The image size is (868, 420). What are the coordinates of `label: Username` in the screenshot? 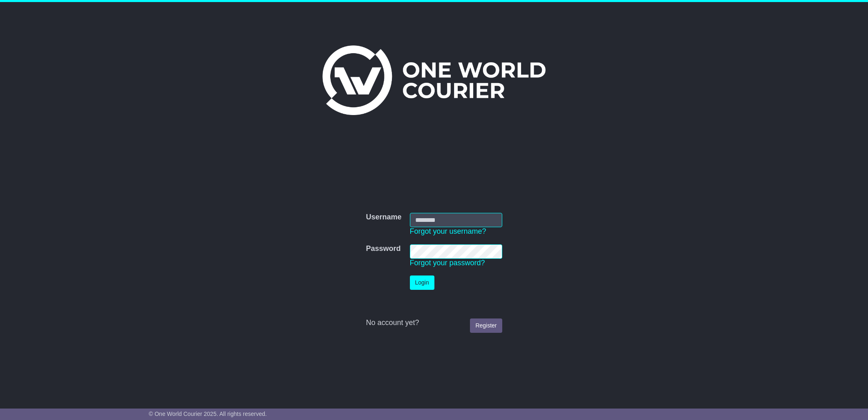 It's located at (384, 217).